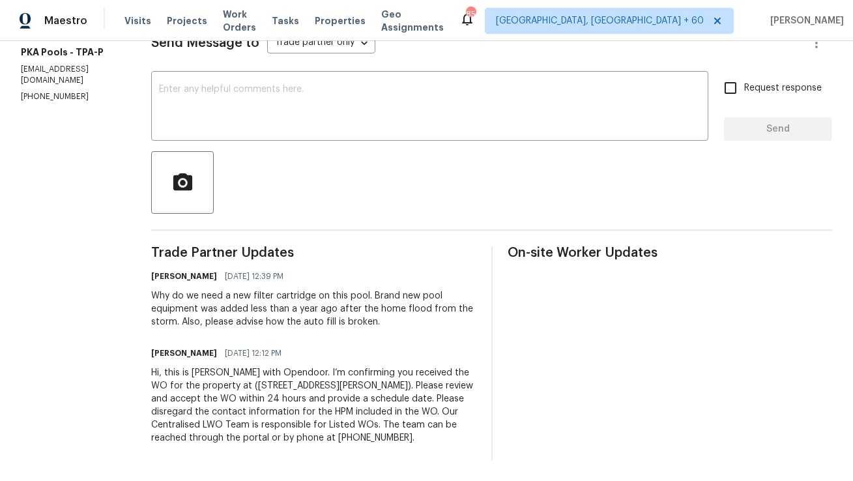 This screenshot has width=853, height=481. I want to click on div: 850, so click(471, 14).